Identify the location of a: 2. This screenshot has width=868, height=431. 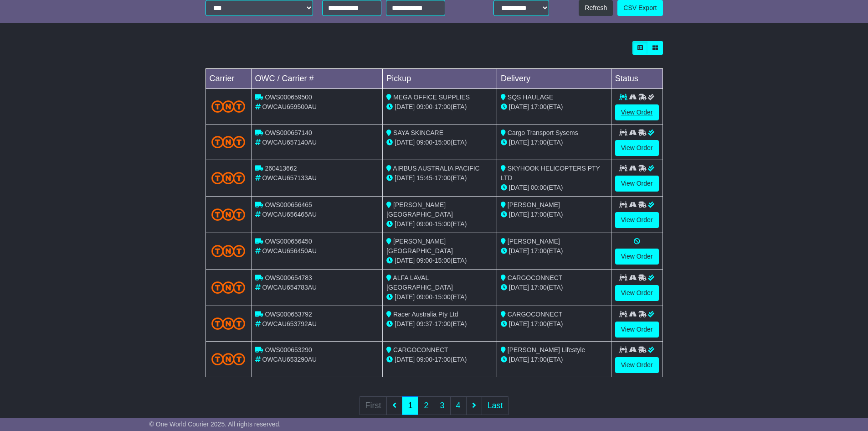
(426, 405).